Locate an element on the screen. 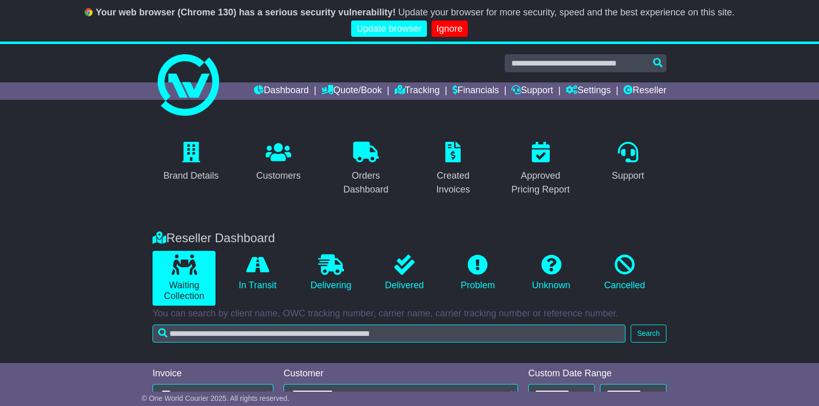 This screenshot has height=406, width=819. div: Invoice is located at coordinates (213, 374).